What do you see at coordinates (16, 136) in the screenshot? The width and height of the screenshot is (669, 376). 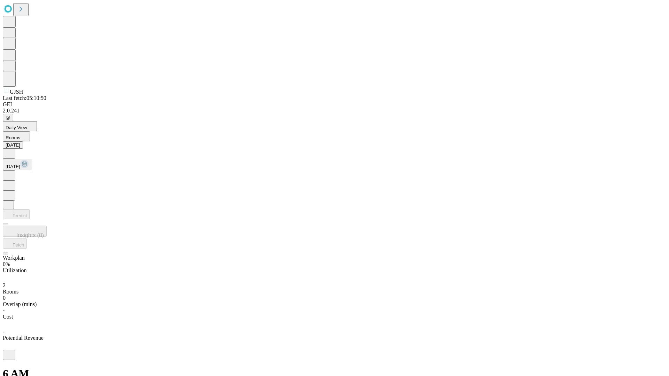 I see `button: Rooms` at bounding box center [16, 136].